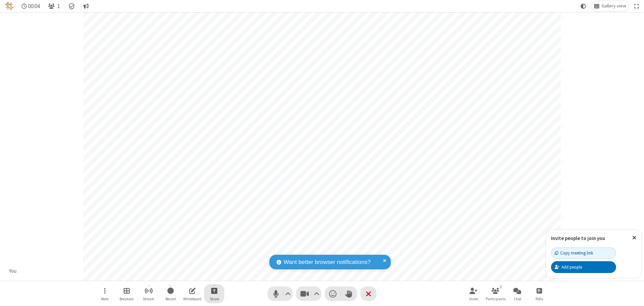  I want to click on label: Invite people to join you, so click(578, 238).